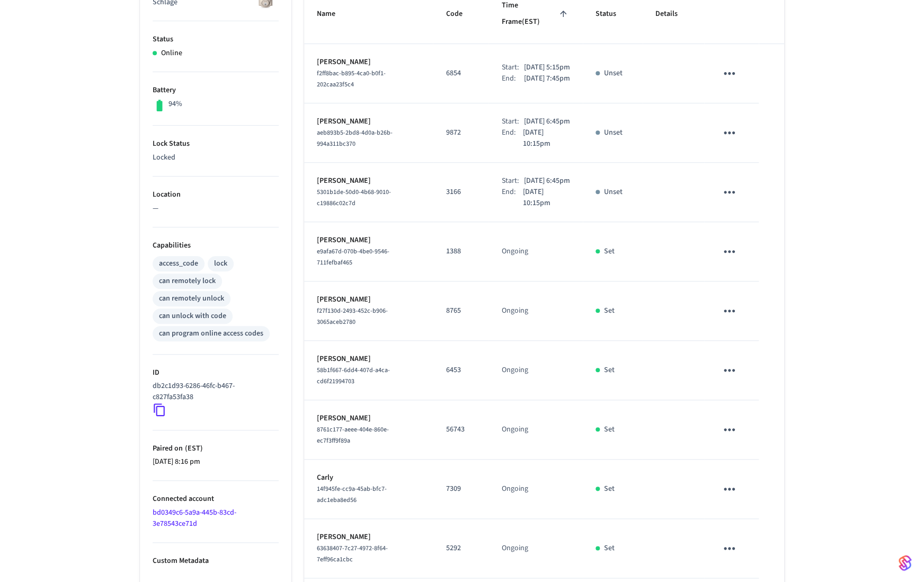 Image resolution: width=924 pixels, height=582 pixels. What do you see at coordinates (368, 478) in the screenshot?
I see `p: Carly` at bounding box center [368, 478].